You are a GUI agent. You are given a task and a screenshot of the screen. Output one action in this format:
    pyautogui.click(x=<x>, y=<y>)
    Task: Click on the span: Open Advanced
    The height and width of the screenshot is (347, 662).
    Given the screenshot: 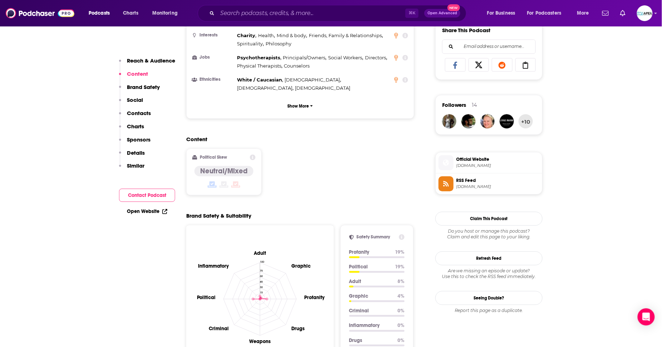 What is the action you would take?
    pyautogui.click(x=442, y=13)
    